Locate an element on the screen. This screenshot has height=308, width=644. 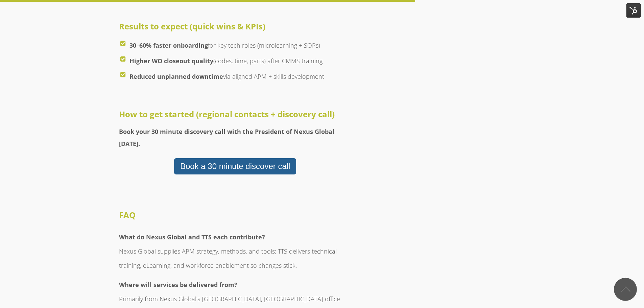
strong: What do Nexus Global and TTS each contribute? is located at coordinates (192, 237).